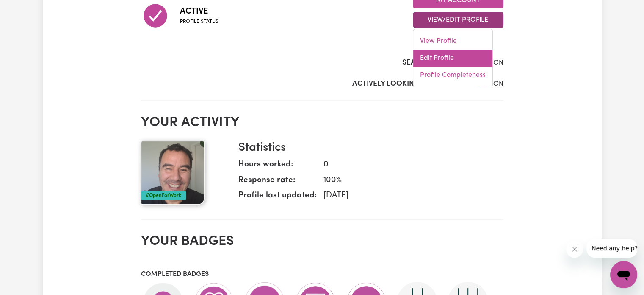 Image resolution: width=644 pixels, height=295 pixels. I want to click on div: View/Edit Profile, so click(453, 58).